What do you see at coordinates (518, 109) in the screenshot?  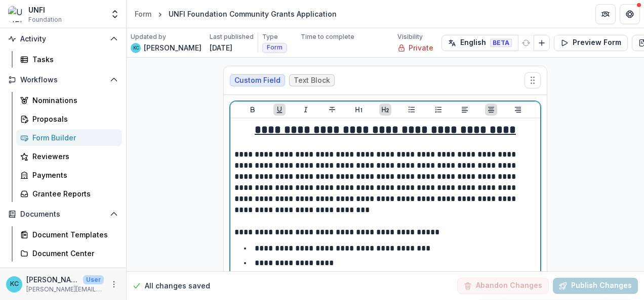 I see `button: Align Right` at bounding box center [518, 109].